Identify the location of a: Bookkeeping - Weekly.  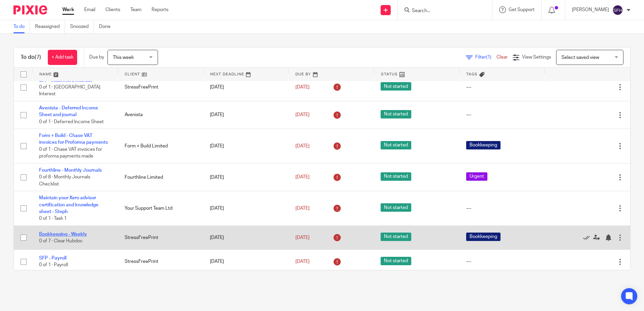
(63, 234).